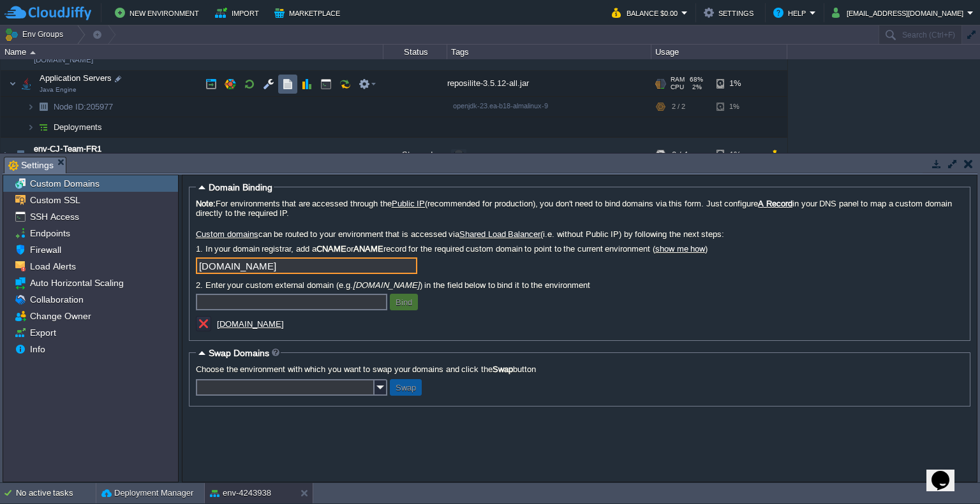 This screenshot has width=980, height=504. Describe the element at coordinates (550, 52) in the screenshot. I see `div: Tags` at that location.